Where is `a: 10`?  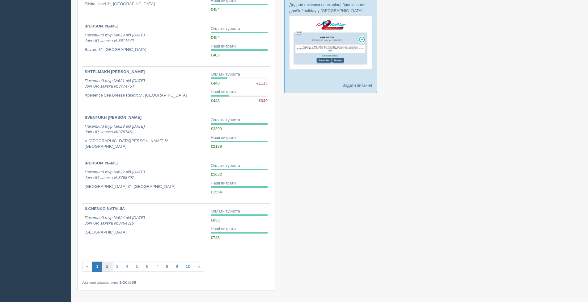
a: 10 is located at coordinates (188, 267).